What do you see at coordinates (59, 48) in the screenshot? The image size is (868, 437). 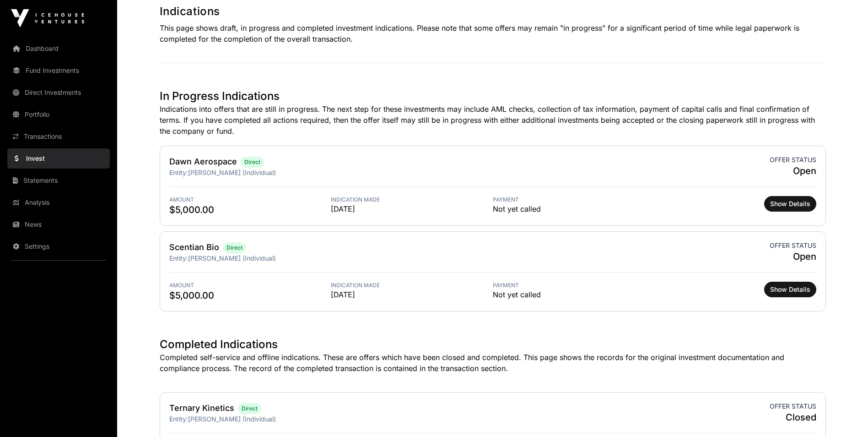 I see `a: Dashboard` at bounding box center [59, 48].